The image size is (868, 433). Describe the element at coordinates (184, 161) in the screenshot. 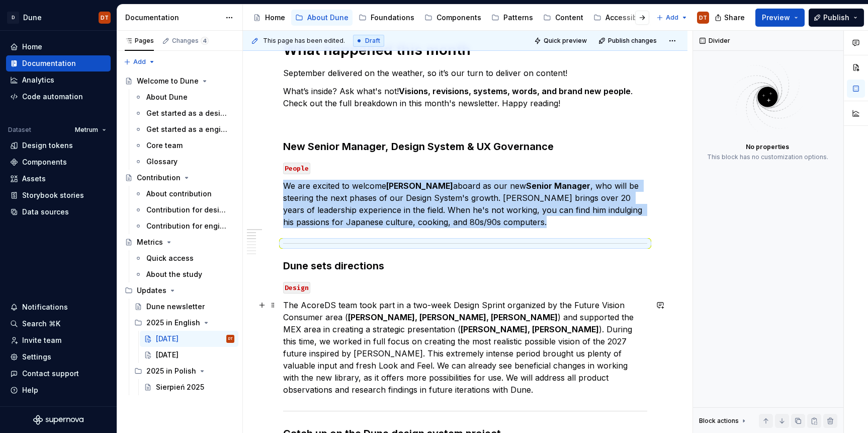

I see `a: Glossary` at that location.